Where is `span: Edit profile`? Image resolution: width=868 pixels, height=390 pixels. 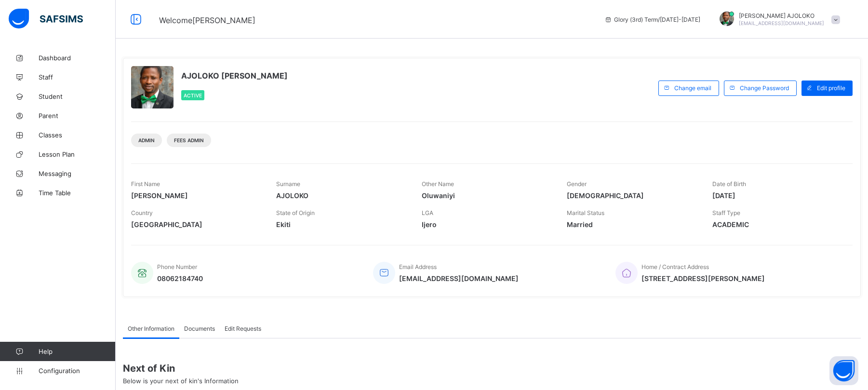
span: Edit profile is located at coordinates (831, 88).